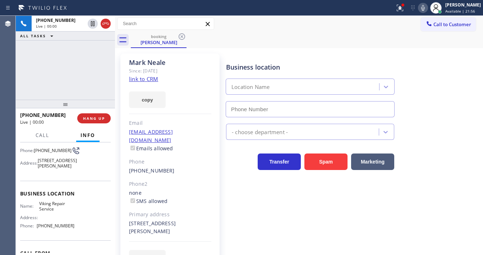  I want to click on button: Mute, so click(423, 8).